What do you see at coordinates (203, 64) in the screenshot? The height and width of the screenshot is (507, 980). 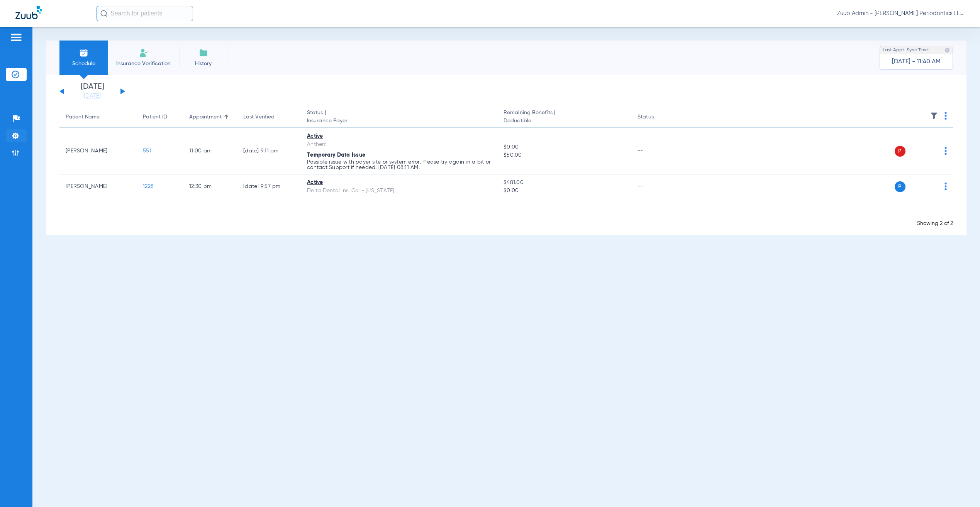 I see `span: History` at bounding box center [203, 64].